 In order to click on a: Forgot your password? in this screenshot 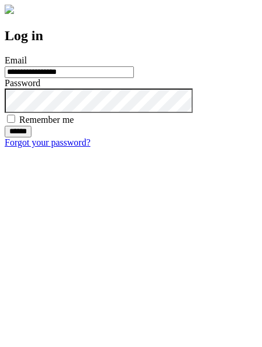, I will do `click(47, 142)`.